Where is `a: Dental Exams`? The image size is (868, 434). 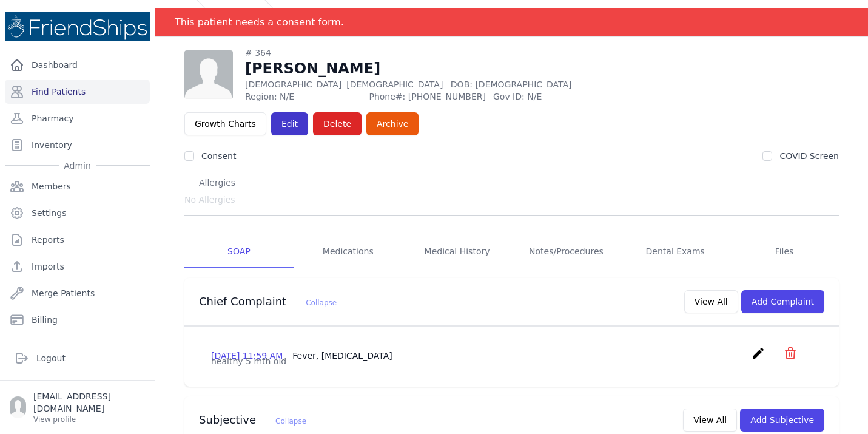 a: Dental Exams is located at coordinates (674, 252).